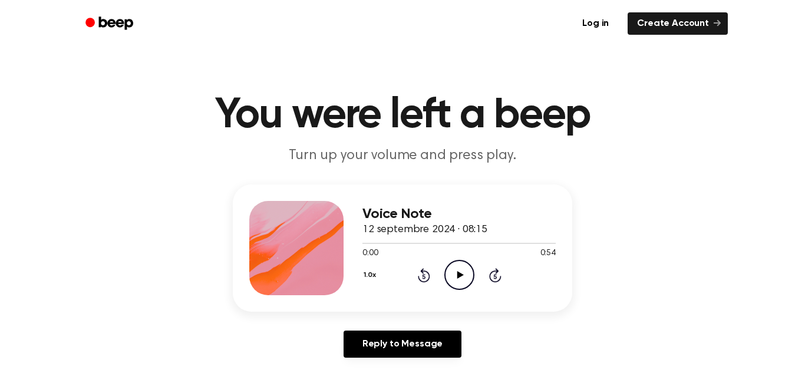 This screenshot has width=805, height=373. I want to click on a: Beep, so click(110, 24).